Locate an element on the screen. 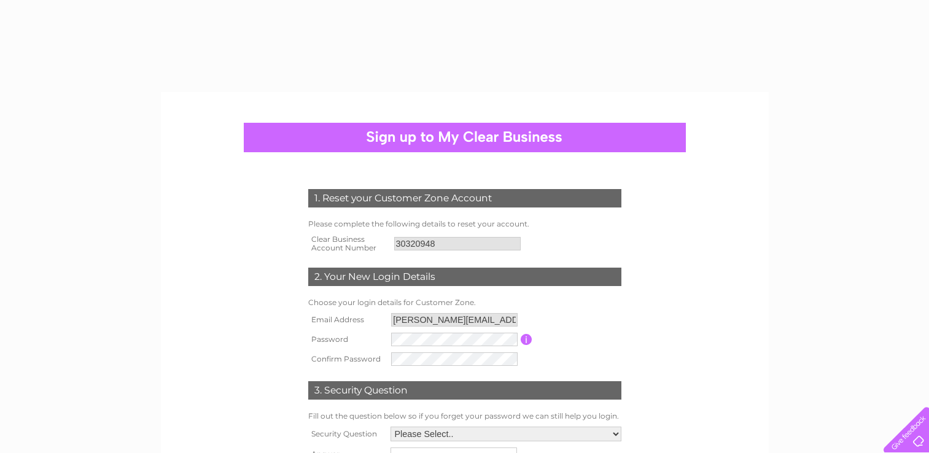 The width and height of the screenshot is (929, 453). div: 3. Security Question is located at coordinates (465, 390).